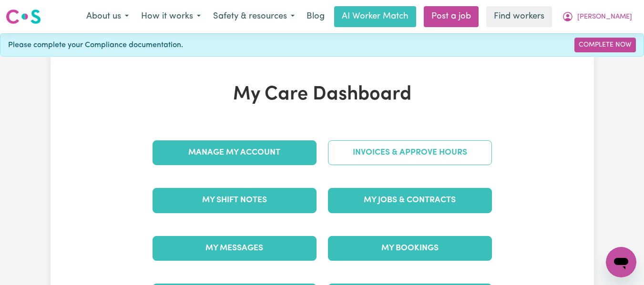  What do you see at coordinates (322, 95) in the screenshot?
I see `h1: My Care Dashboard` at bounding box center [322, 95].